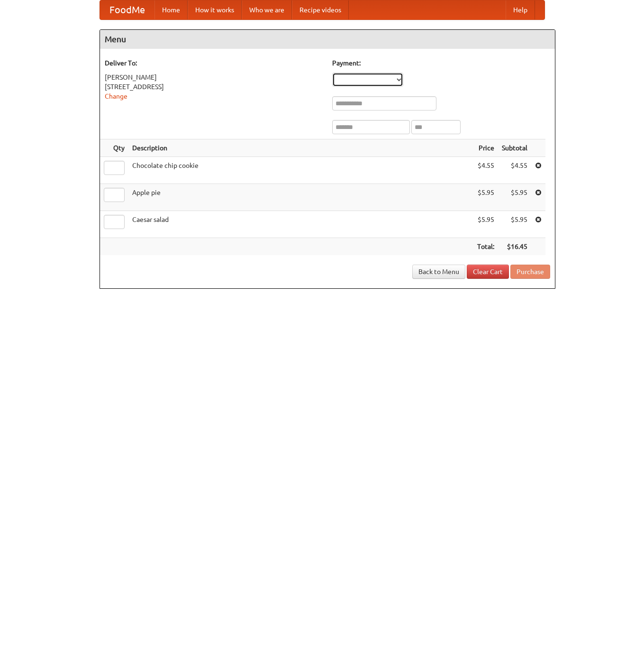  I want to click on a: Who we are, so click(267, 10).